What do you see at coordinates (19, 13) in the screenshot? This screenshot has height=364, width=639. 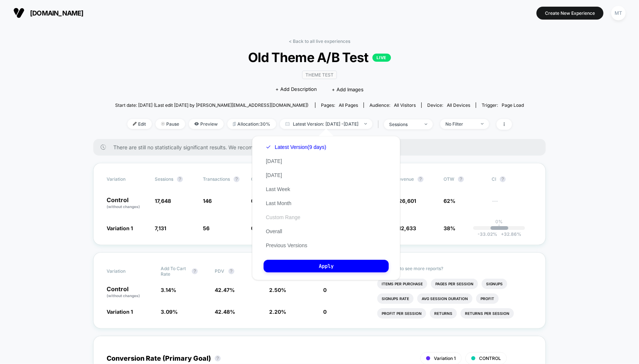 I see `img: Visually logo` at bounding box center [19, 13].